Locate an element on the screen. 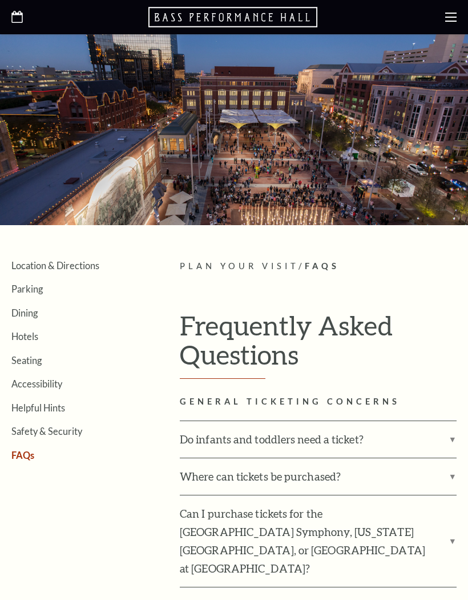 This screenshot has height=600, width=468. a: Hotels is located at coordinates (25, 336).